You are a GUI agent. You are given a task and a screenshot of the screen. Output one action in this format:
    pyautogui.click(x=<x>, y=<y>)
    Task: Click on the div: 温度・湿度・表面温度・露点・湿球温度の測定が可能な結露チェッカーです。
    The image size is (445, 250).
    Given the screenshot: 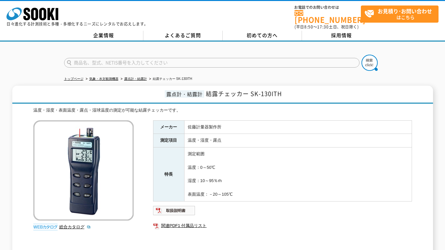 What is the action you would take?
    pyautogui.click(x=223, y=110)
    